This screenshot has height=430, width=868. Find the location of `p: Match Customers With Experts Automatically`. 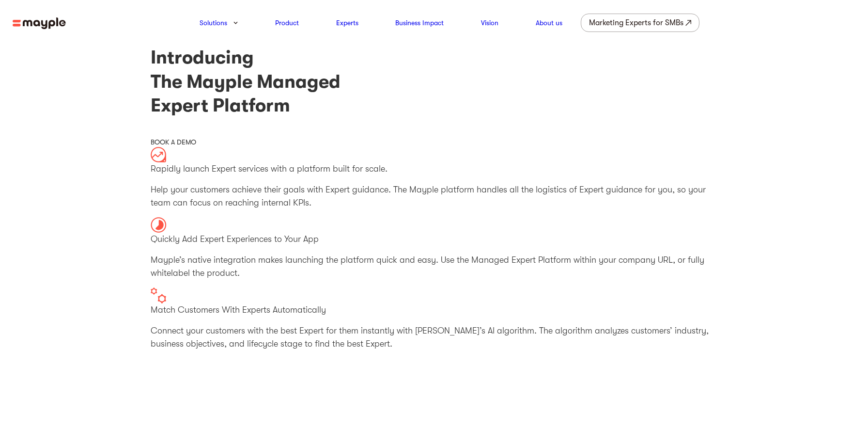

p: Match Customers With Experts Automatically is located at coordinates (434, 310).